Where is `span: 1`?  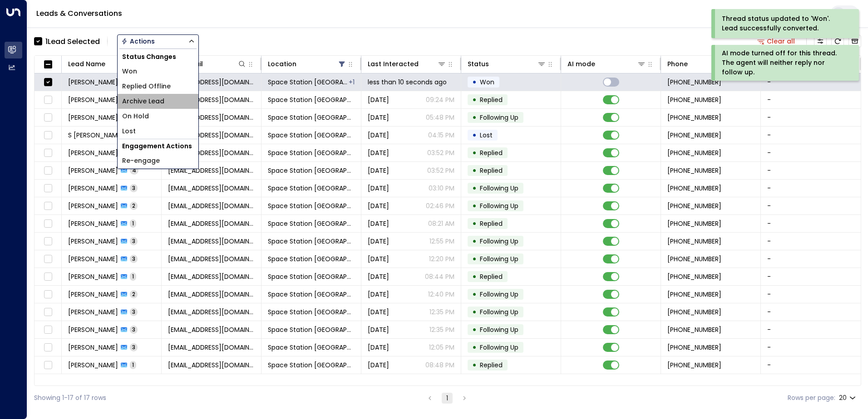
span: 1 is located at coordinates (133, 365).